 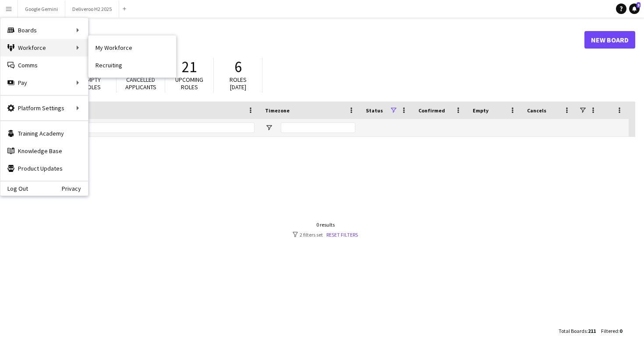 What do you see at coordinates (44, 151) in the screenshot?
I see `a: Knowledge Base` at bounding box center [44, 151].